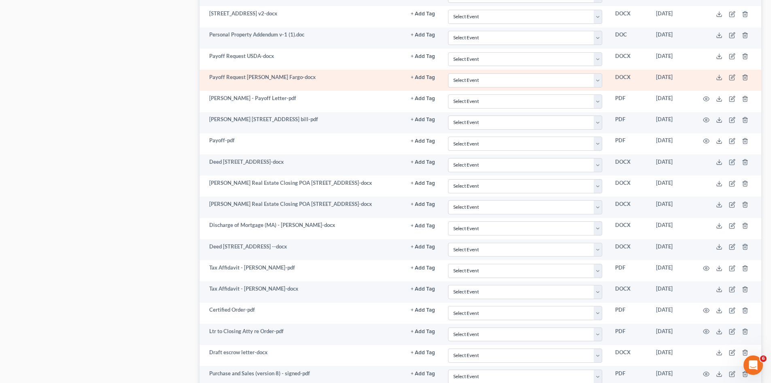  What do you see at coordinates (302, 334) in the screenshot?
I see `td: Ltr to Closing Atty re Order-pdf` at bounding box center [302, 334].